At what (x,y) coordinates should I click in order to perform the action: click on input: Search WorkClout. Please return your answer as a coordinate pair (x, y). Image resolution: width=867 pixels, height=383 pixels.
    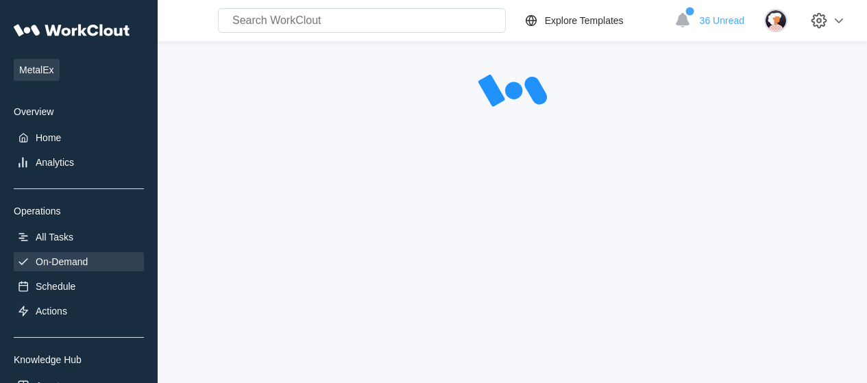
    Looking at the image, I should click on (362, 21).